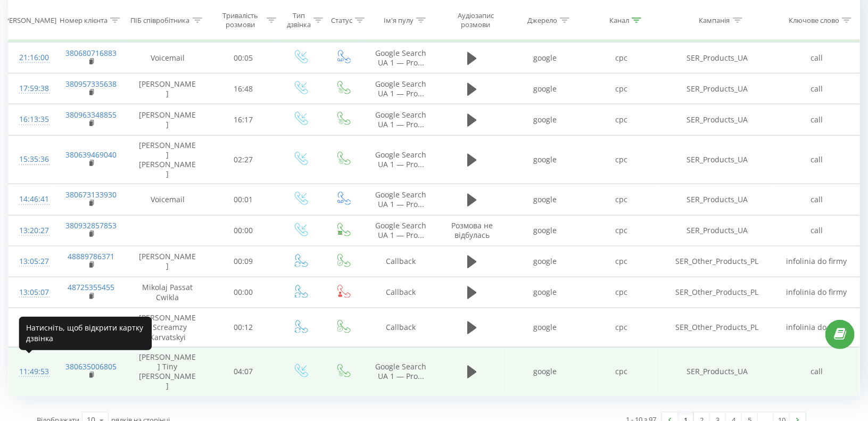 Image resolution: width=868 pixels, height=421 pixels. What do you see at coordinates (91, 154) in the screenshot?
I see `a: 380639469040` at bounding box center [91, 154].